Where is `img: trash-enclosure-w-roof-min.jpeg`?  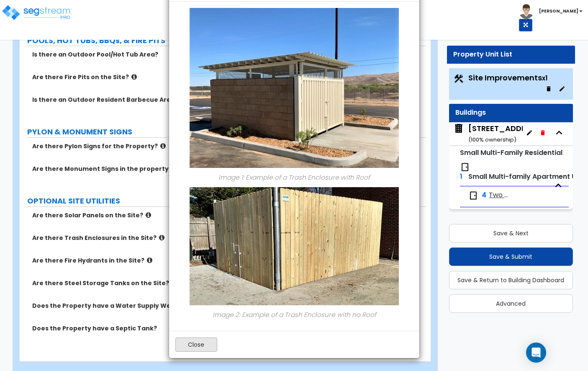 img: trash-enclosure-w-roof-min.jpeg is located at coordinates (294, 88).